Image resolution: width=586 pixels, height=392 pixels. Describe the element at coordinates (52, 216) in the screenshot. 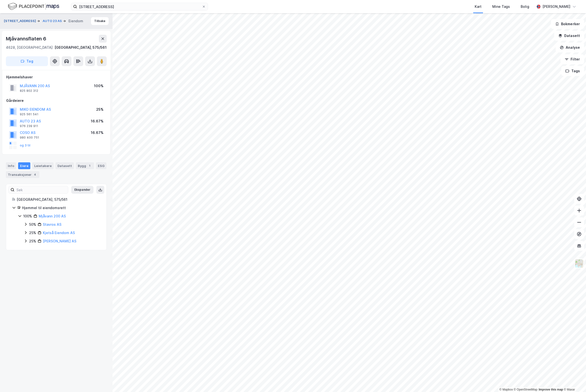

I see `a: Mjåvann 200 AS` at that location.